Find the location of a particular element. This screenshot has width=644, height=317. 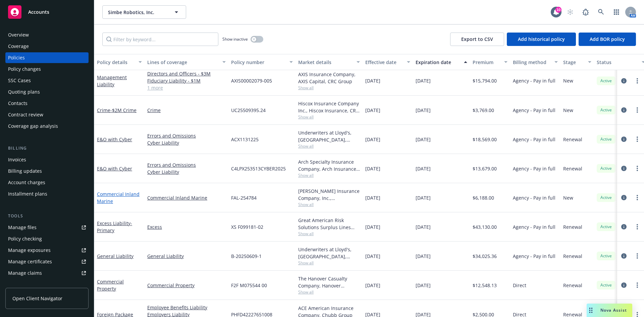

a: Account charges is located at coordinates (47, 183).